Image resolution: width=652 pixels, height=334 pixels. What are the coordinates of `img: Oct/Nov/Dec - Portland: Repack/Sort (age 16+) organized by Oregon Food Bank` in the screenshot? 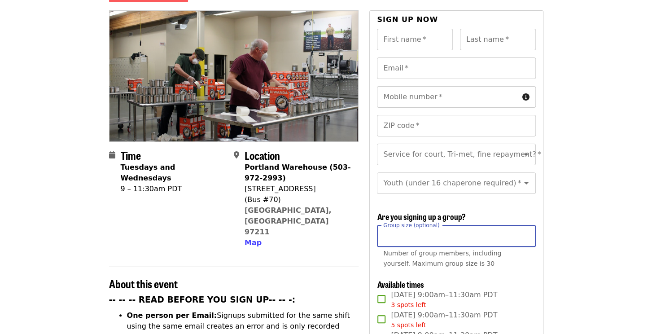 It's located at (234, 76).